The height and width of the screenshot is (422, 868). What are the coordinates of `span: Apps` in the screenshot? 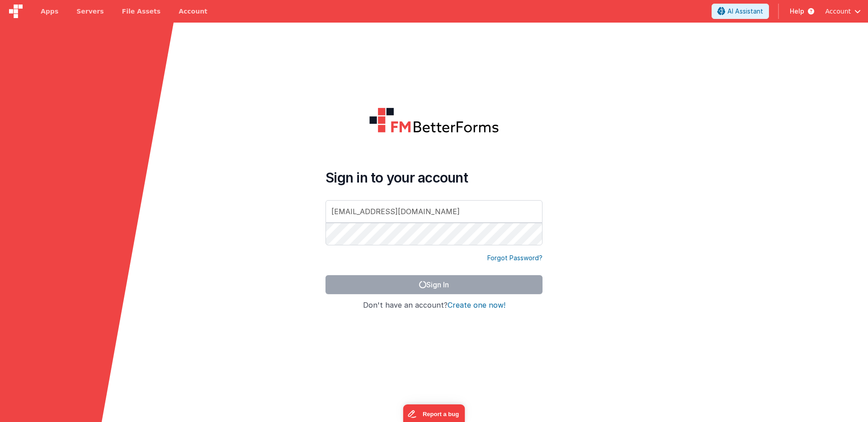 It's located at (49, 12).